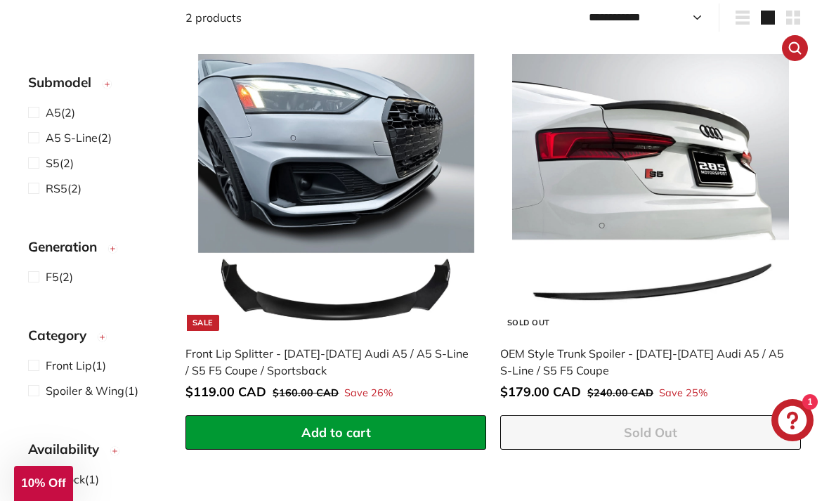  Describe the element at coordinates (96, 86) in the screenshot. I see `button: Submodel` at that location.